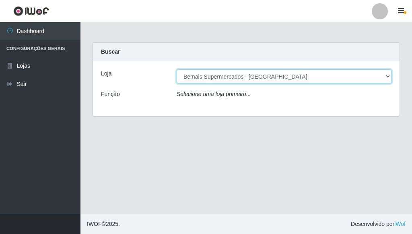  Describe the element at coordinates (94, 224) in the screenshot. I see `span: IWOF` at that location.